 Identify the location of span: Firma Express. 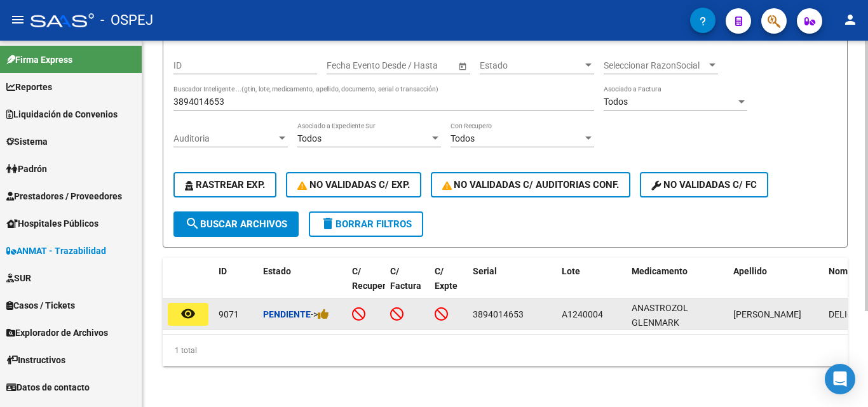
(40, 60).